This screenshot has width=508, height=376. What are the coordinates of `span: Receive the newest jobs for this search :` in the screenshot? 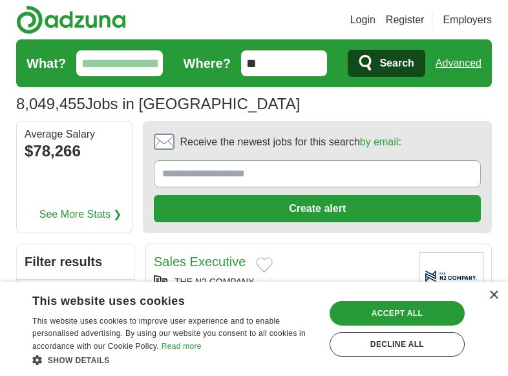 It's located at (290, 142).